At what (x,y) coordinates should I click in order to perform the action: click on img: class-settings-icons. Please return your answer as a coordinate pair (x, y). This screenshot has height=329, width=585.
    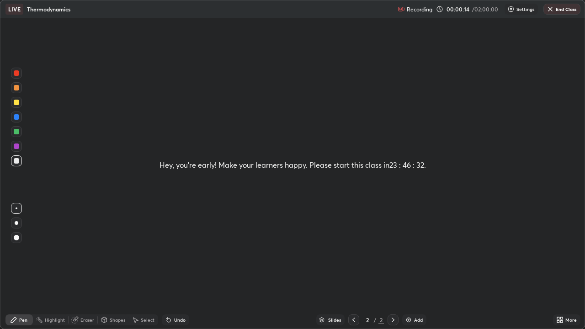
    Looking at the image, I should click on (511, 9).